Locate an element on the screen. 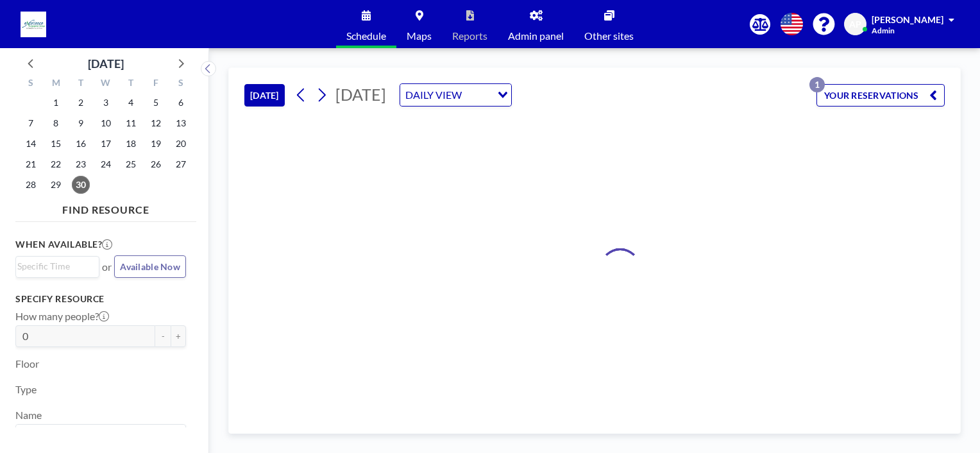 The image size is (980, 453). span: Saturday, September 6, 2025 is located at coordinates (181, 103).